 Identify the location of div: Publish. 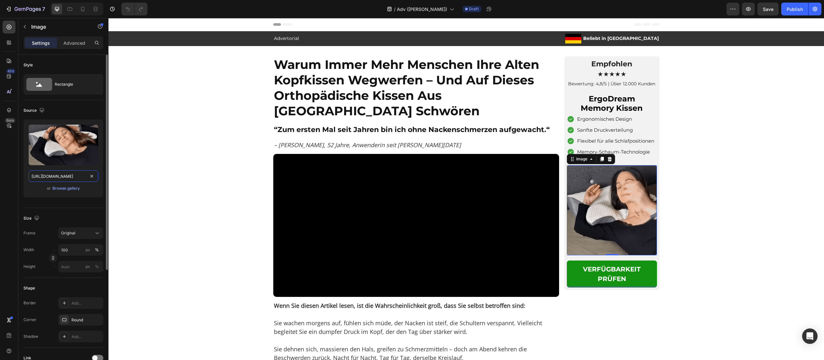
(795, 9).